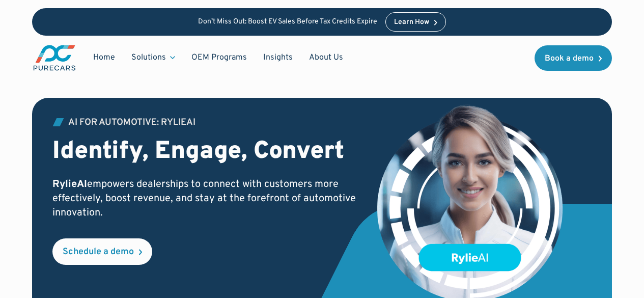 The image size is (644, 298). Describe the element at coordinates (104, 58) in the screenshot. I see `a: Home` at that location.